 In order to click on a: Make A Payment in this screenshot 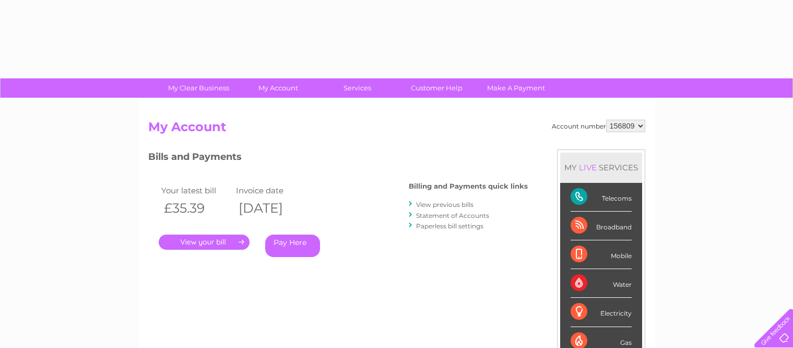, I will do `click(516, 88)`.